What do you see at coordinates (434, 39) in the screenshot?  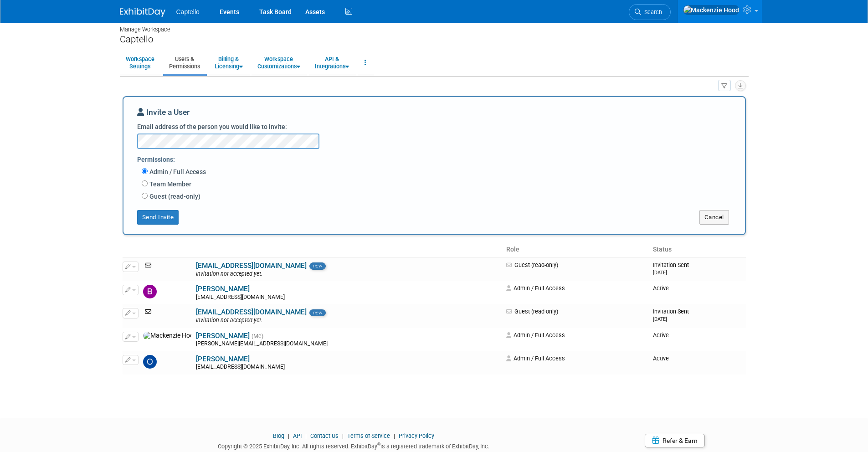 I see `div: Captello` at bounding box center [434, 39].